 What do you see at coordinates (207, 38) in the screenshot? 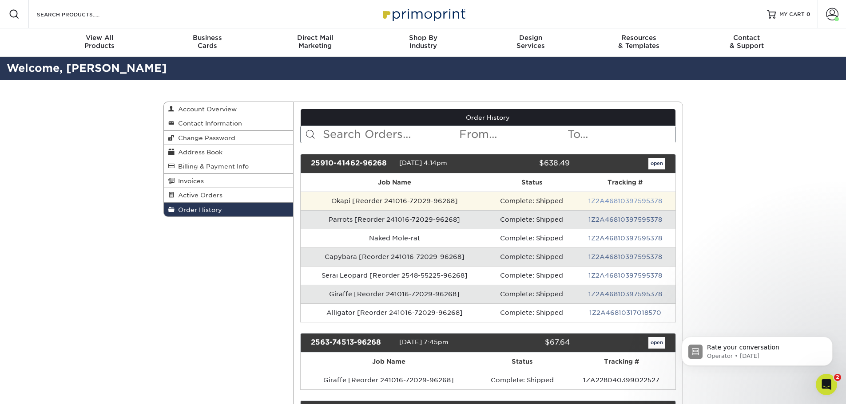
I see `span: Business` at bounding box center [207, 38].